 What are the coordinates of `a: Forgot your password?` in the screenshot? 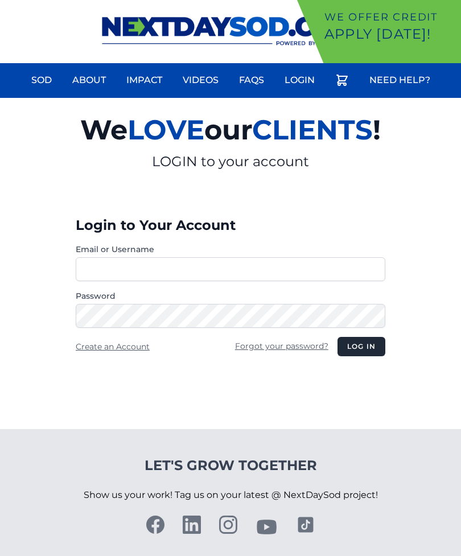 It's located at (282, 346).